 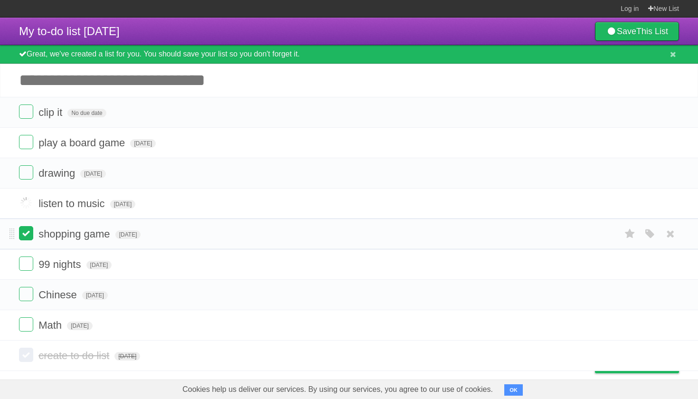 What do you see at coordinates (83, 143) in the screenshot?
I see `span: play a board game` at bounding box center [83, 143].